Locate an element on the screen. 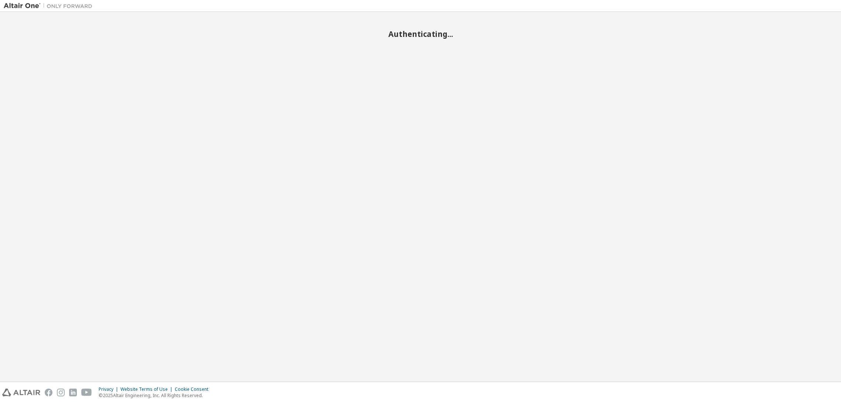  h2: Authenticating... is located at coordinates (420, 34).